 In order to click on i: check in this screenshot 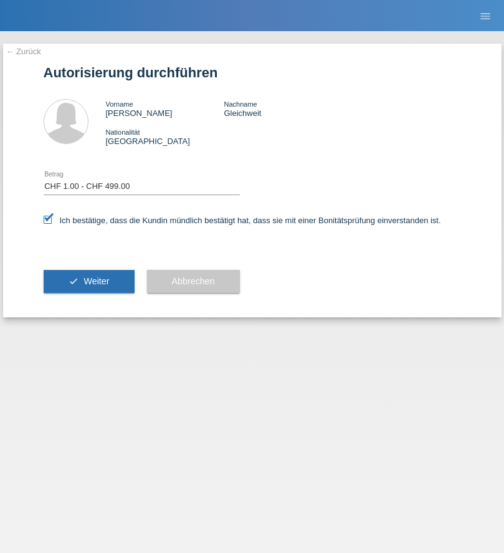, I will do `click(74, 281)`.